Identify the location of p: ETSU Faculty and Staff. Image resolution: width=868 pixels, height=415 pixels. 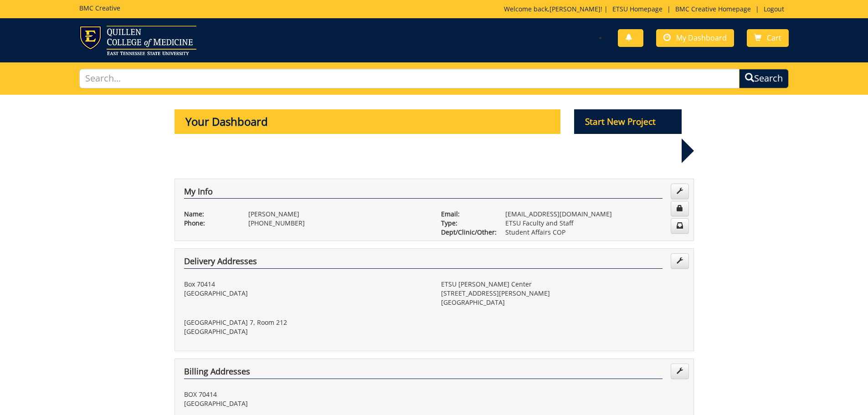
(595, 223).